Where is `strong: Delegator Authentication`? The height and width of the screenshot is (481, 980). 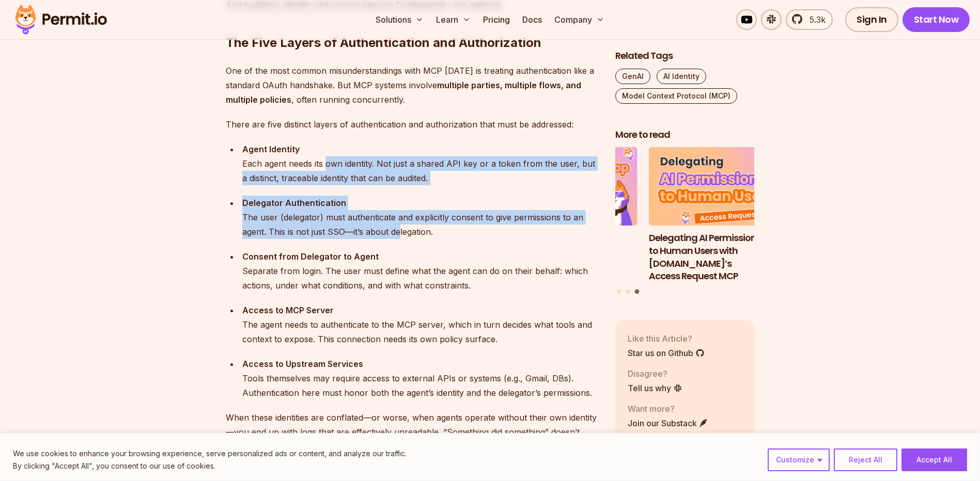 strong: Delegator Authentication is located at coordinates (294, 203).